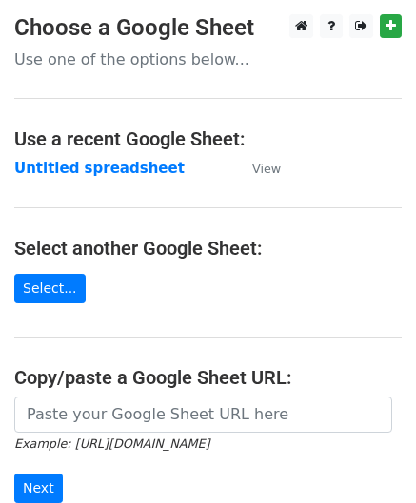 Image resolution: width=416 pixels, height=503 pixels. What do you see at coordinates (207, 248) in the screenshot?
I see `h4: Select another Google Sheet:` at bounding box center [207, 248].